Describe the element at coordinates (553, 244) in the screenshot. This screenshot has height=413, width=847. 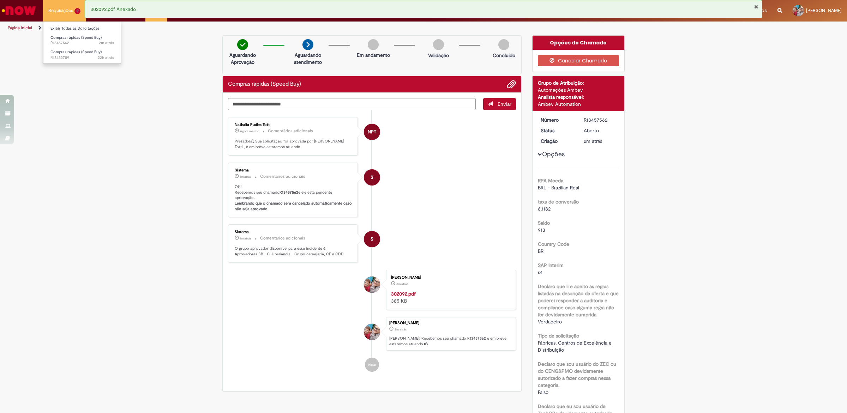
I see `b: Country Code` at that location.